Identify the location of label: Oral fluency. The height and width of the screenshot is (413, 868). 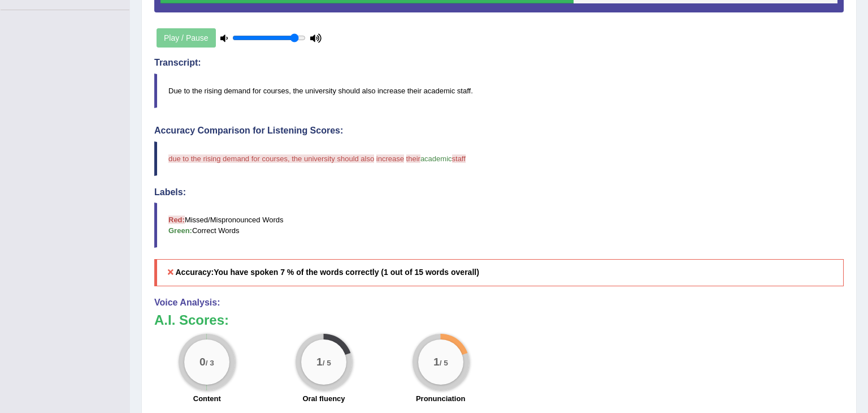
(323, 398).